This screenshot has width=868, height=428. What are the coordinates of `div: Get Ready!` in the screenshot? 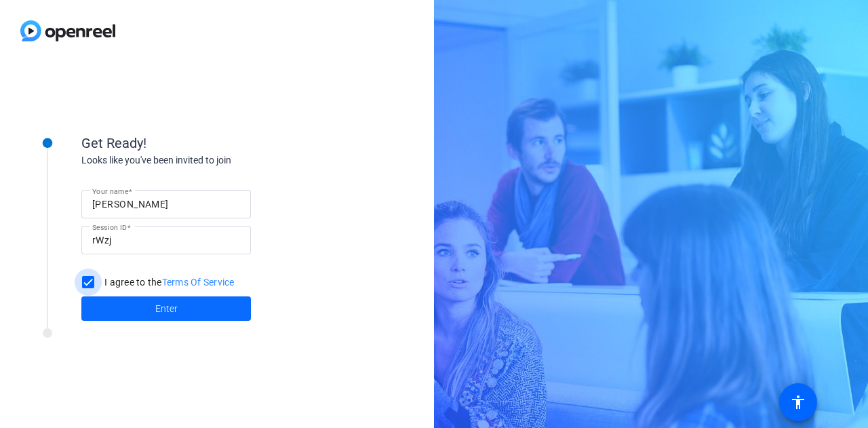 It's located at (217, 143).